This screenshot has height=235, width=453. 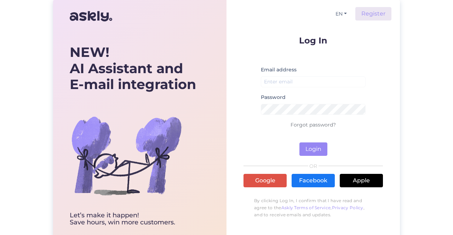 I want to click on input: Enter email, so click(x=313, y=82).